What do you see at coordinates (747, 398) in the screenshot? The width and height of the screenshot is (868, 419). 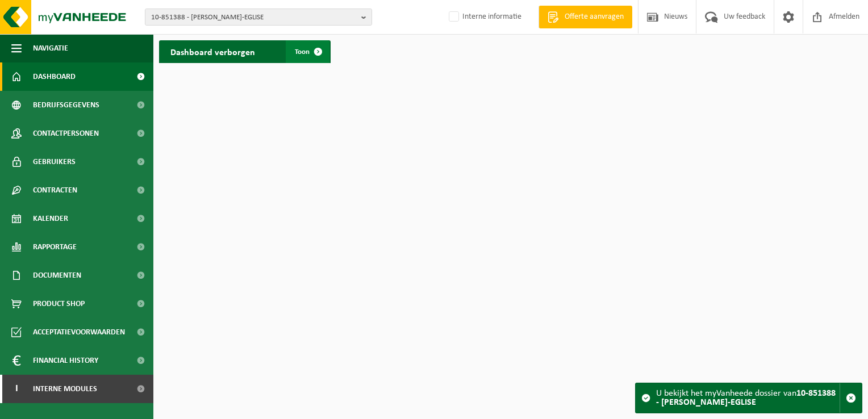 I see `div: U bekijkt het myVanheede dossier van` at bounding box center [747, 398].